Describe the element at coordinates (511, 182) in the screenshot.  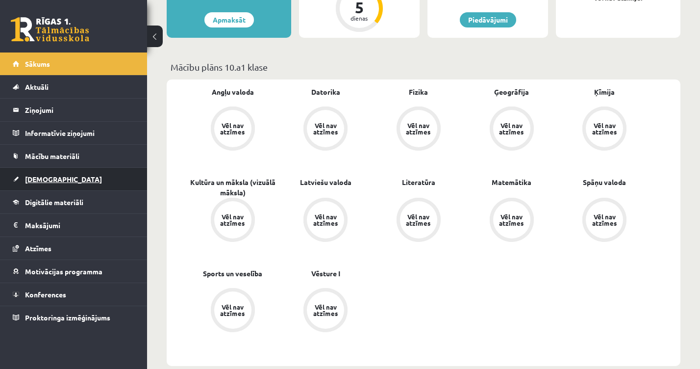
I see `a: Matemātika` at that location.